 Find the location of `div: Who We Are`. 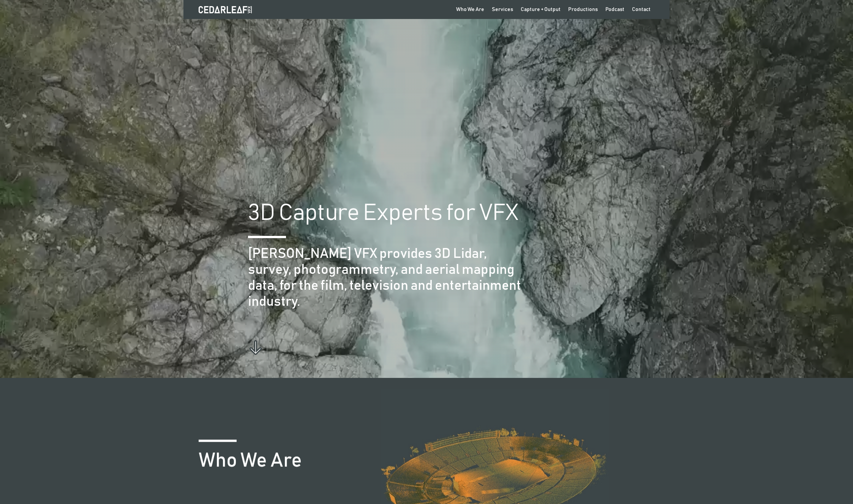

div: Who We Are is located at coordinates (470, 10).